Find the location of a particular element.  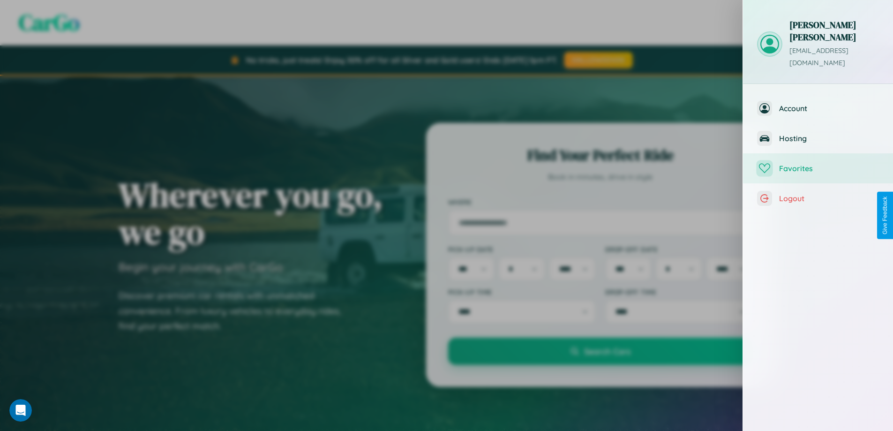

button: Account is located at coordinates (818, 108).